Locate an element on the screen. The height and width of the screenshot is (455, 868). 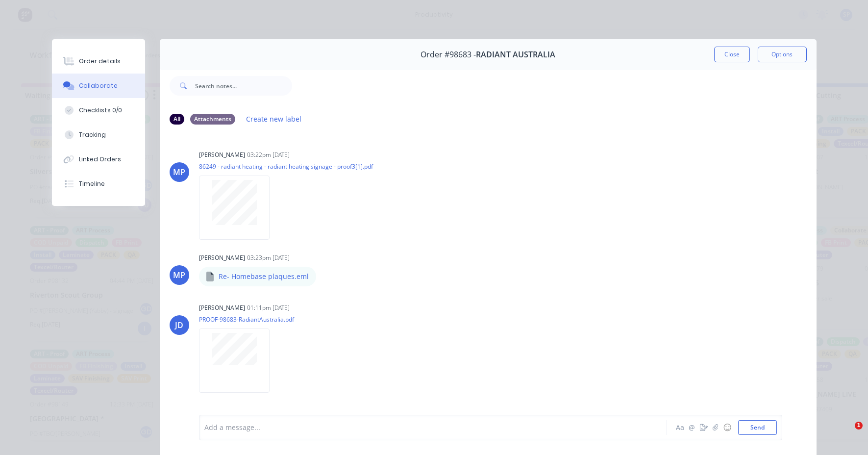
button: Close is located at coordinates (732, 54).